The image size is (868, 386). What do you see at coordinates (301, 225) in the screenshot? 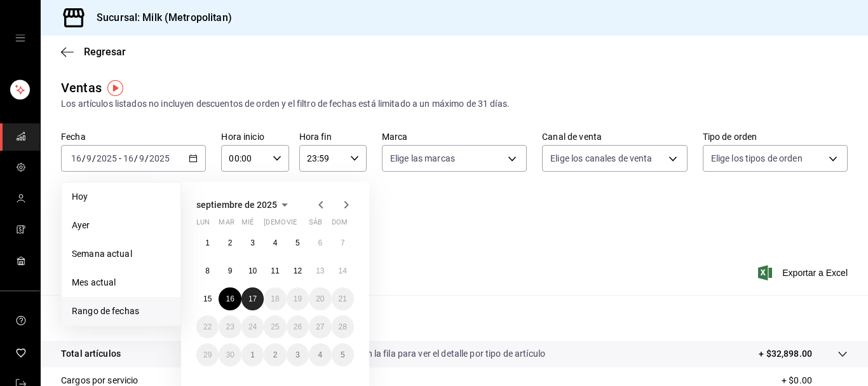
I see `abbr: jueves` at bounding box center [301, 225].